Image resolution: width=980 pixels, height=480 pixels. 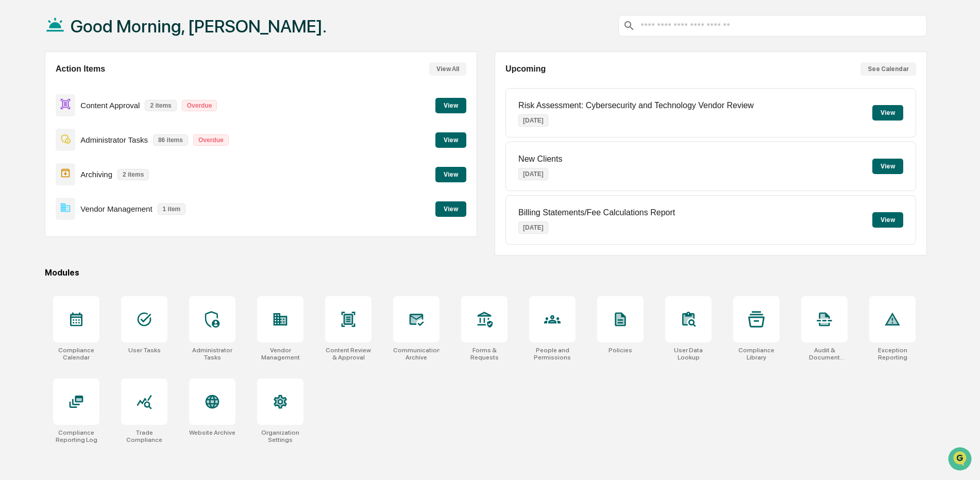 What do you see at coordinates (540, 159) in the screenshot?
I see `p: New Clients` at bounding box center [540, 159].